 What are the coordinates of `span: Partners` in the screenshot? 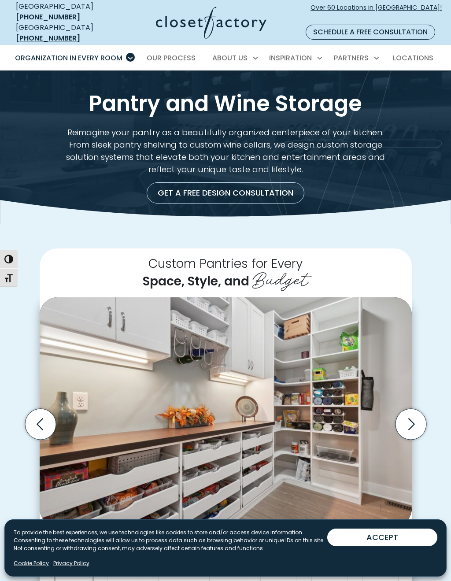 It's located at (351, 58).